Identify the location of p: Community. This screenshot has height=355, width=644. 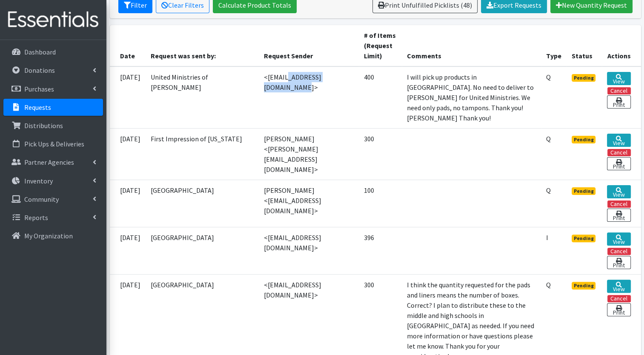
(41, 199).